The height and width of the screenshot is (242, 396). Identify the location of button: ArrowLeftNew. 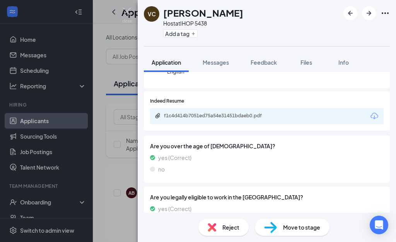
(351, 13).